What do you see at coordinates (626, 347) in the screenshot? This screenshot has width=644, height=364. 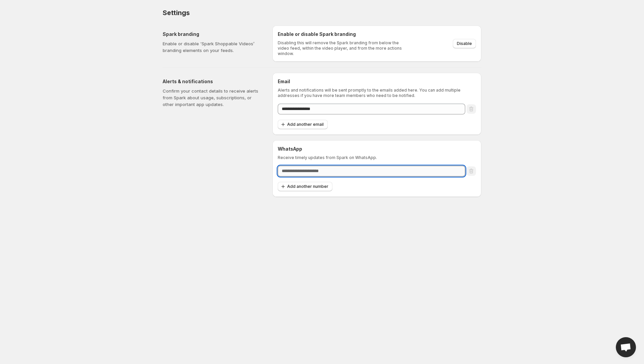 I see `a: Open chat` at bounding box center [626, 347].